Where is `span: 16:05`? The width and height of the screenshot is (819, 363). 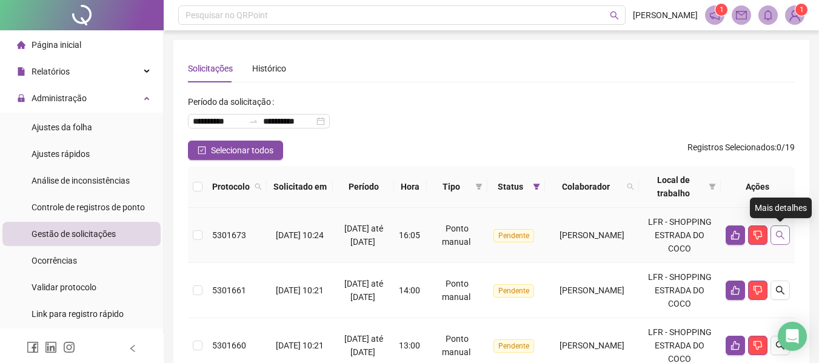
span: 16:05 is located at coordinates (409, 235).